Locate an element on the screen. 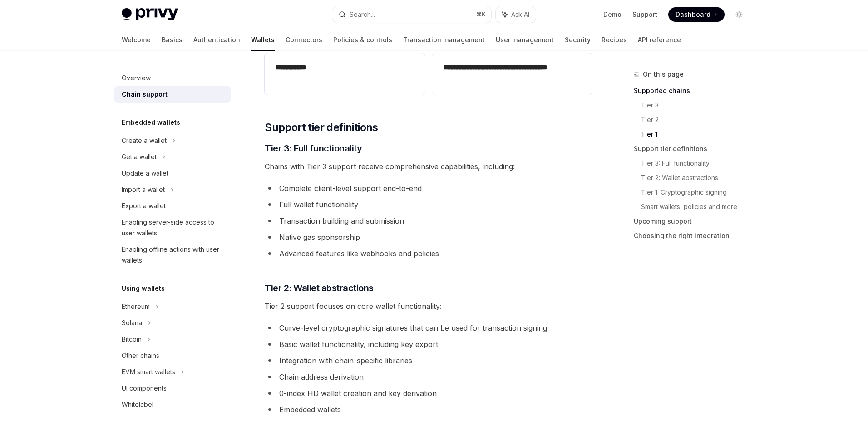 The width and height of the screenshot is (868, 425). li: Basic wallet functionality, including key export is located at coordinates (428, 344).